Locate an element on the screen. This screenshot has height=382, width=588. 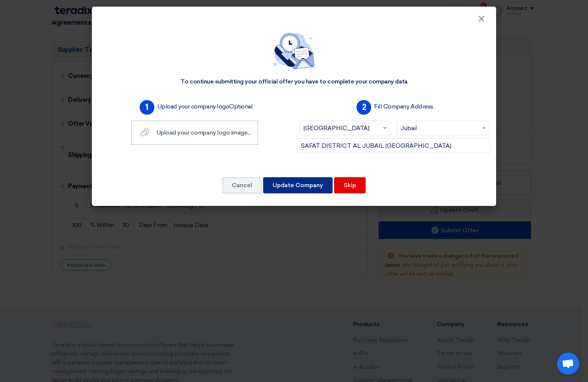
div: To continue submitting your official offer you have to complete your company data is located at coordinates (293, 82).